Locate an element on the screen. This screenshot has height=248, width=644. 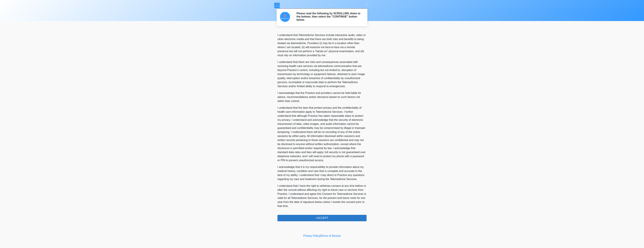
p: I understand that the laws that protect privacy and the confidentiality of health care informatio... is located at coordinates (322, 134).